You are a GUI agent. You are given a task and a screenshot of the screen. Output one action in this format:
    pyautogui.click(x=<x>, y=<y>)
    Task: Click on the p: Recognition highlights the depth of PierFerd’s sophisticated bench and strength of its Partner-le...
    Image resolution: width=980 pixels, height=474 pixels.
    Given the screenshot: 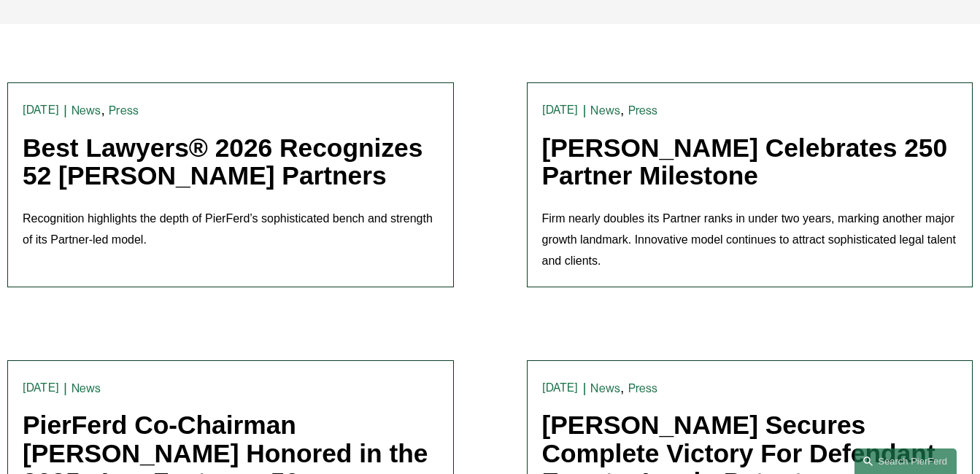 What is the action you would take?
    pyautogui.click(x=230, y=230)
    